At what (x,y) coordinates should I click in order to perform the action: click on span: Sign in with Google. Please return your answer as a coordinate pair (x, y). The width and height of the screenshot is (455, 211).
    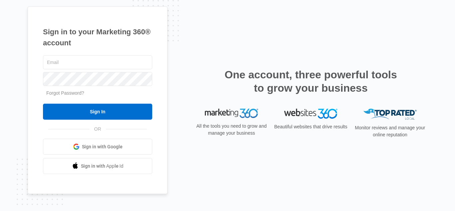
    Looking at the image, I should click on (102, 147).